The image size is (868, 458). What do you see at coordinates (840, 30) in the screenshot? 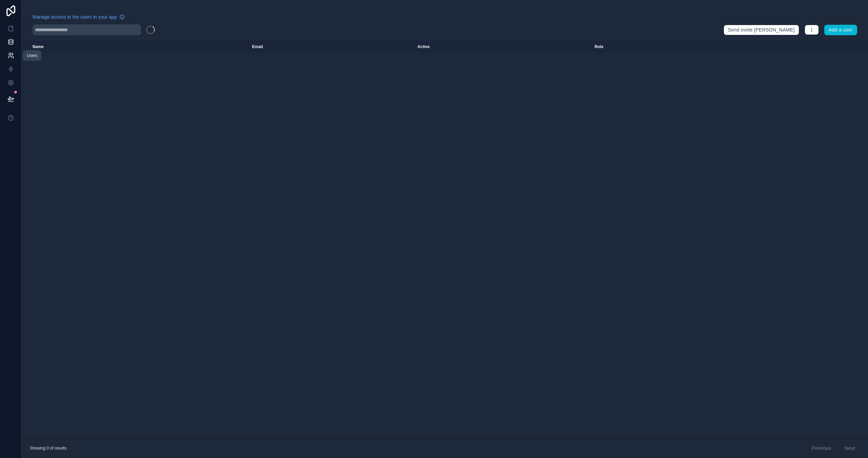
I see `a: Add a user` at bounding box center [840, 30].